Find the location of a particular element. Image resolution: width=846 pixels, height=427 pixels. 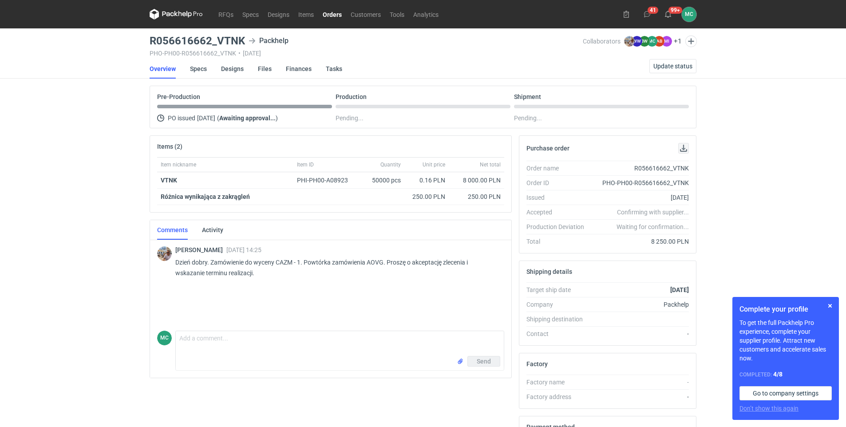

div: Target ship date is located at coordinates (559, 290).